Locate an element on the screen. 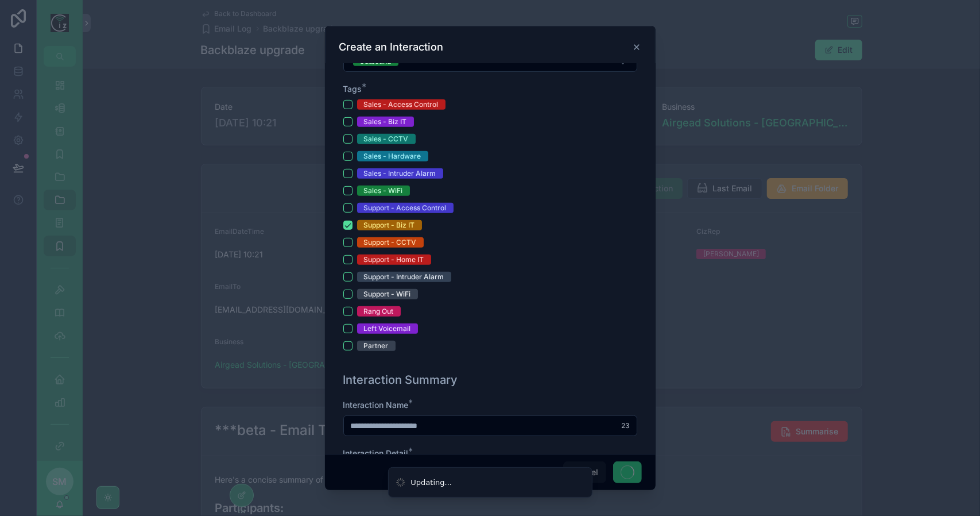 This screenshot has width=980, height=516. div: Support - Biz IT is located at coordinates (389, 225).